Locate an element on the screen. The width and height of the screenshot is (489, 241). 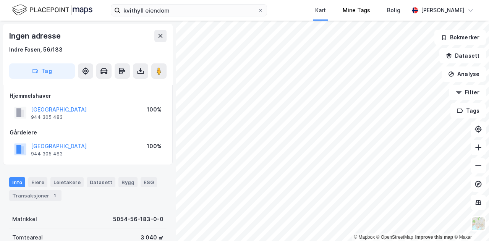
div: Eiere is located at coordinates (38, 182).